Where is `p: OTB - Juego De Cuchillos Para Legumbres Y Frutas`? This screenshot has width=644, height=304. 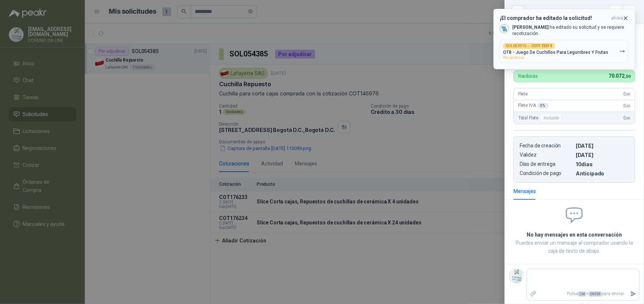
p: OTB - Juego De Cuchillos Para Legumbres Y Frutas is located at coordinates (556, 52).